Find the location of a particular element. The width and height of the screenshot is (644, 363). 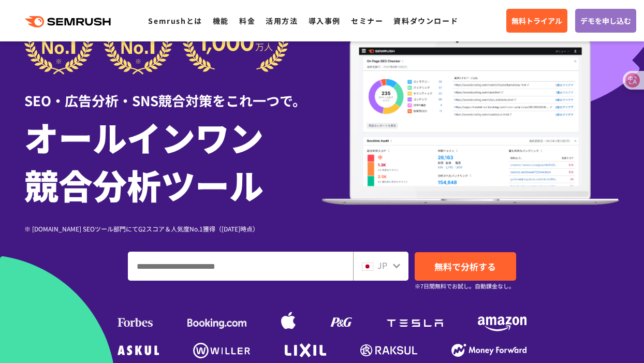

a: 導入事例 is located at coordinates (324, 21).